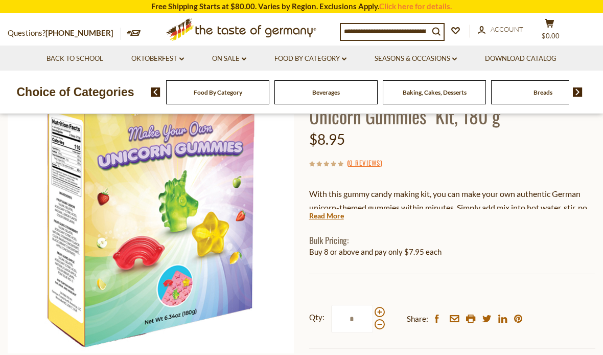 The image size is (603, 355). Describe the element at coordinates (327, 216) in the screenshot. I see `a: Read More` at that location.